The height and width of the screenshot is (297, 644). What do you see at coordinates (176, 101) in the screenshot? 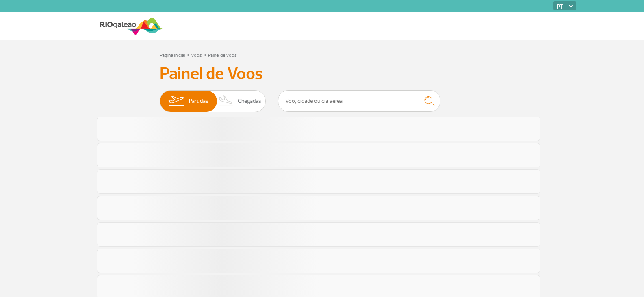
I see `img: slider-embarque` at bounding box center [176, 101].